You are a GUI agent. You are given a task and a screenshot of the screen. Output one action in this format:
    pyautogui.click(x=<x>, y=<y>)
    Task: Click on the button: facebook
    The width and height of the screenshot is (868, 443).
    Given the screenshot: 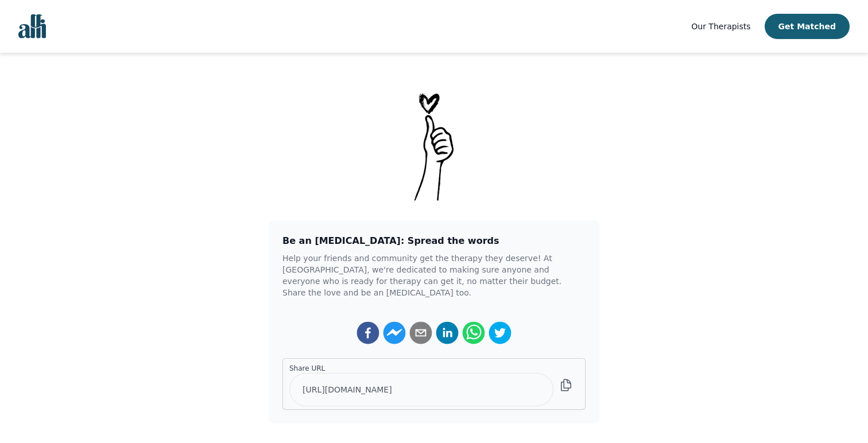 What is the action you would take?
    pyautogui.click(x=368, y=333)
    